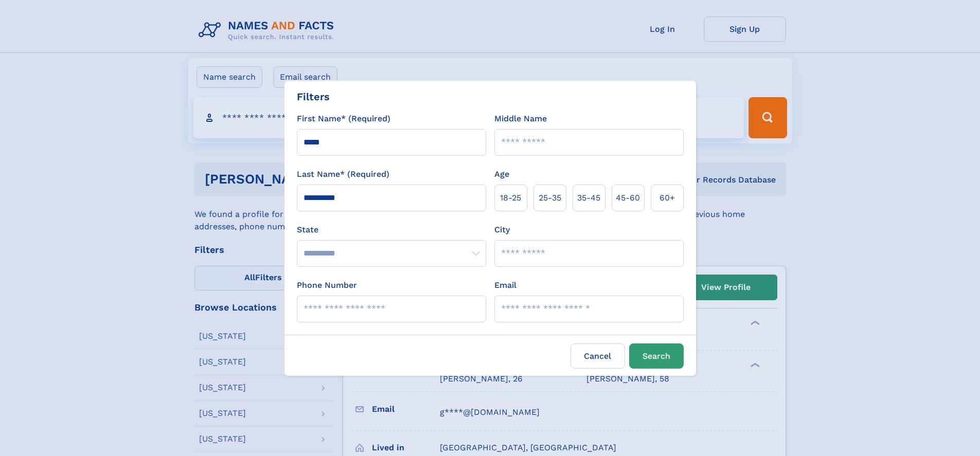  What do you see at coordinates (550, 198) in the screenshot?
I see `span: 25‑35` at bounding box center [550, 198].